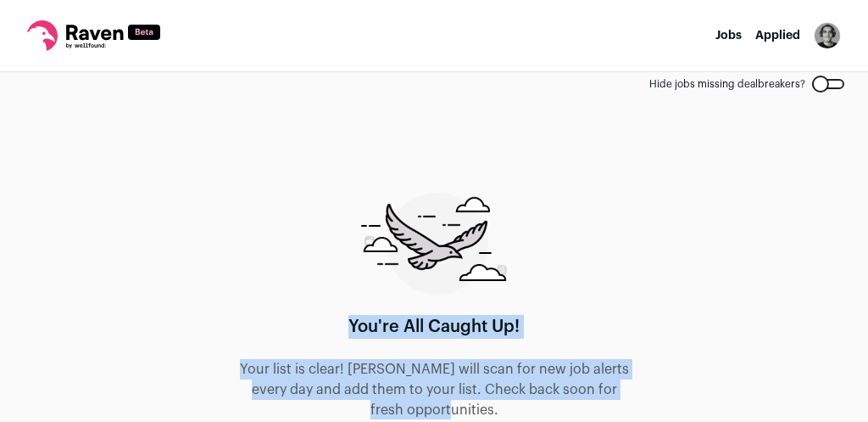  Describe the element at coordinates (727, 84) in the screenshot. I see `span: Hide jobs missing dealbreakers?` at that location.